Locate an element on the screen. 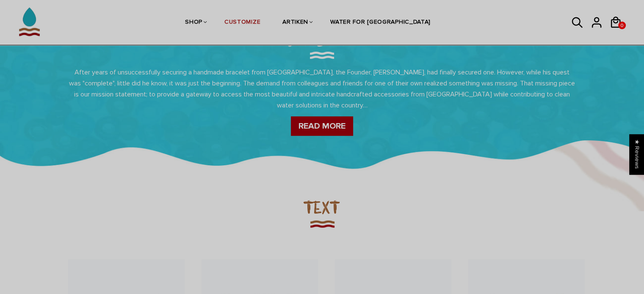  a: READ MORE is located at coordinates (322, 126).